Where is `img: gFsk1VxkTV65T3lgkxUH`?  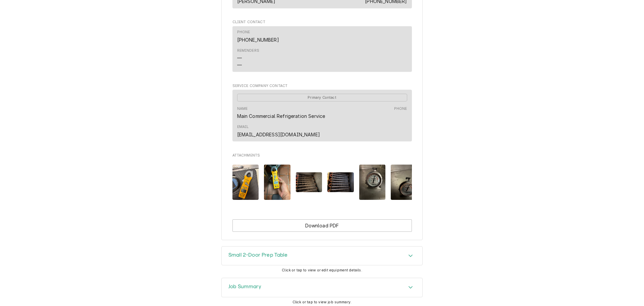 img: gFsk1VxkTV65T3lgkxUH is located at coordinates (309, 182).